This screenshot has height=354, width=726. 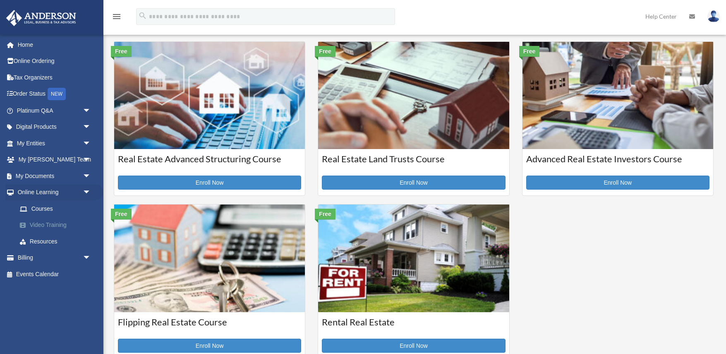 I want to click on a: Video Training, so click(x=57, y=225).